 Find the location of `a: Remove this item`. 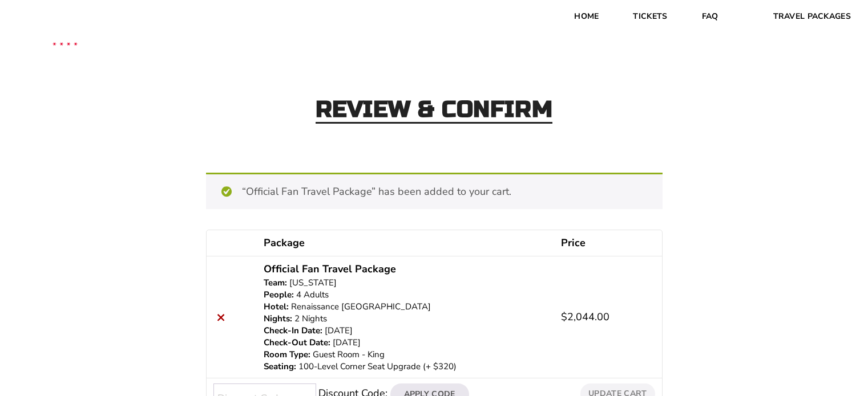

a: Remove this item is located at coordinates (221, 317).